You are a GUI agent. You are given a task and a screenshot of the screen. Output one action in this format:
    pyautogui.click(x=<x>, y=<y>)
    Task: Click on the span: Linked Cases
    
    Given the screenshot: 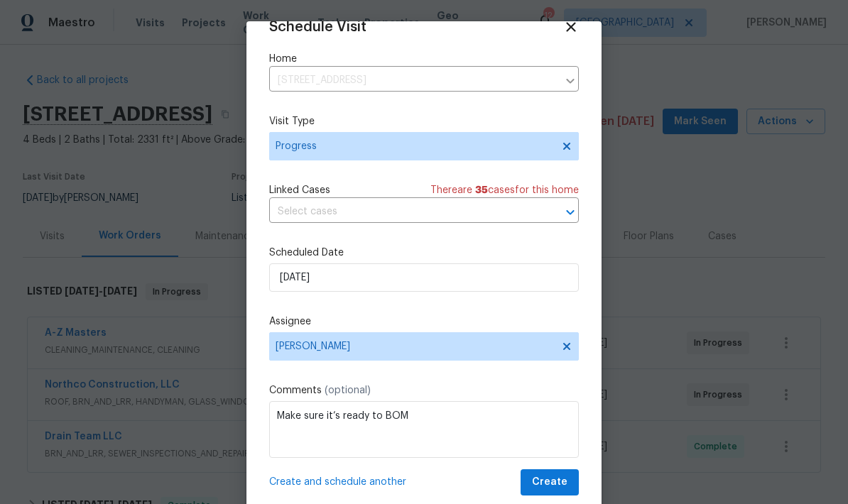 What is the action you would take?
    pyautogui.click(x=300, y=190)
    